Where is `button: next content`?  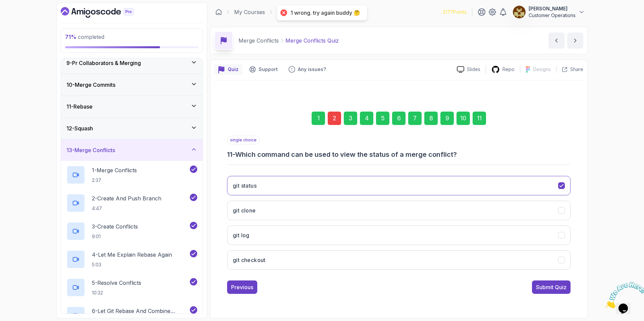 button: next content is located at coordinates (575, 41).